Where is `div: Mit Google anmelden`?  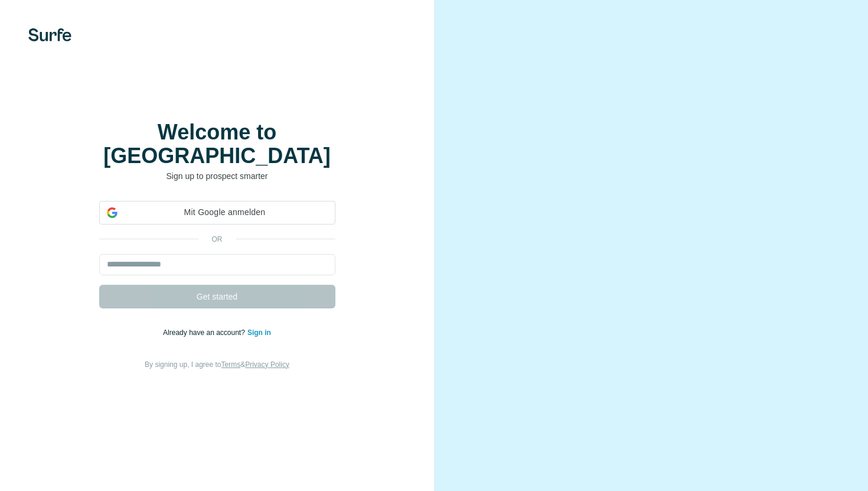 div: Mit Google anmelden is located at coordinates (218, 213).